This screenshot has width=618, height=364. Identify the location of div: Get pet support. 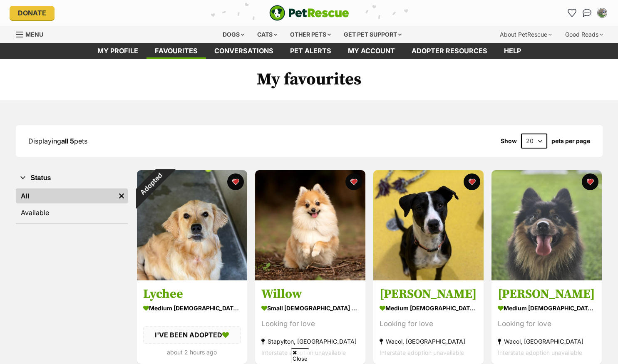
(373, 34).